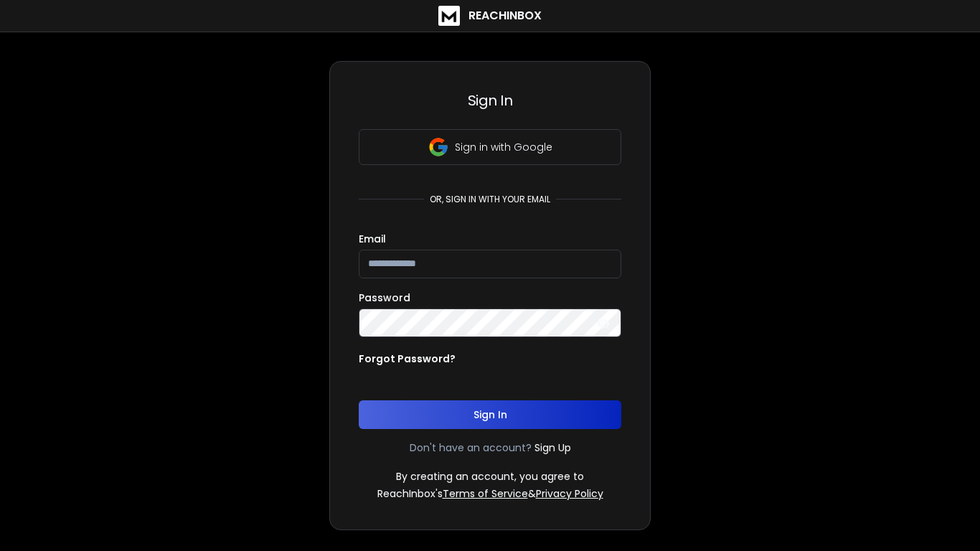 Image resolution: width=980 pixels, height=551 pixels. I want to click on button: Sign In, so click(490, 415).